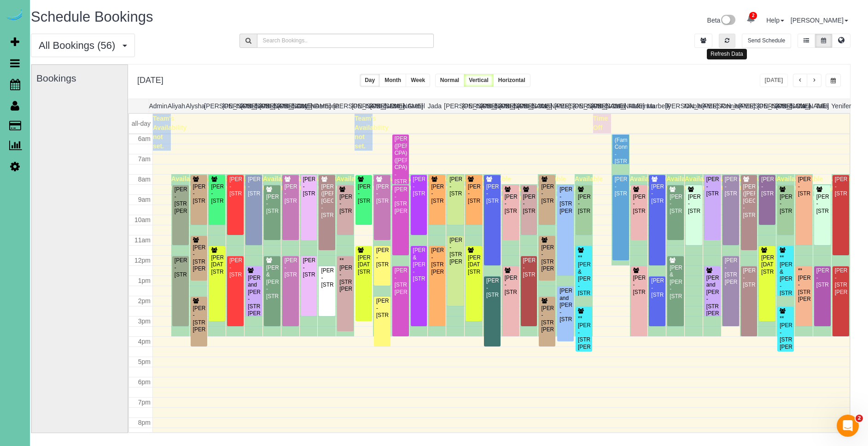 Image resolution: width=868 pixels, height=446 pixels. Describe the element at coordinates (693, 106) in the screenshot. I see `th: Nikole` at that location.